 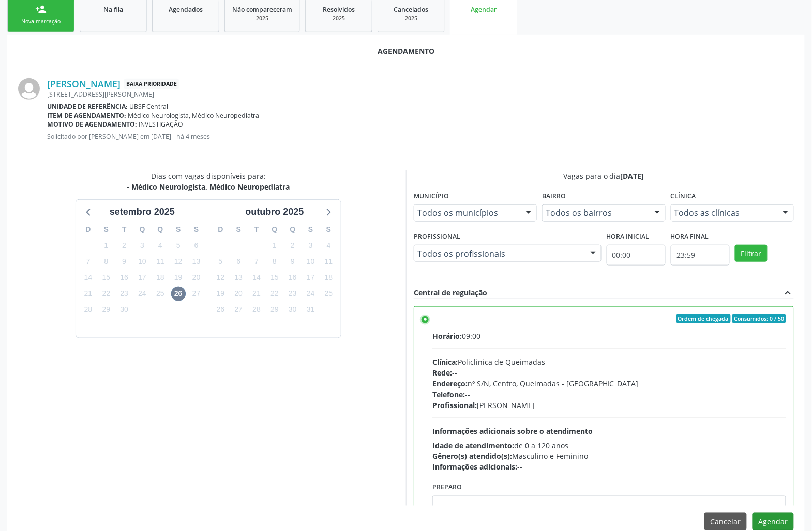 What do you see at coordinates (186, 9) in the screenshot?
I see `span: Agendados` at bounding box center [186, 9].